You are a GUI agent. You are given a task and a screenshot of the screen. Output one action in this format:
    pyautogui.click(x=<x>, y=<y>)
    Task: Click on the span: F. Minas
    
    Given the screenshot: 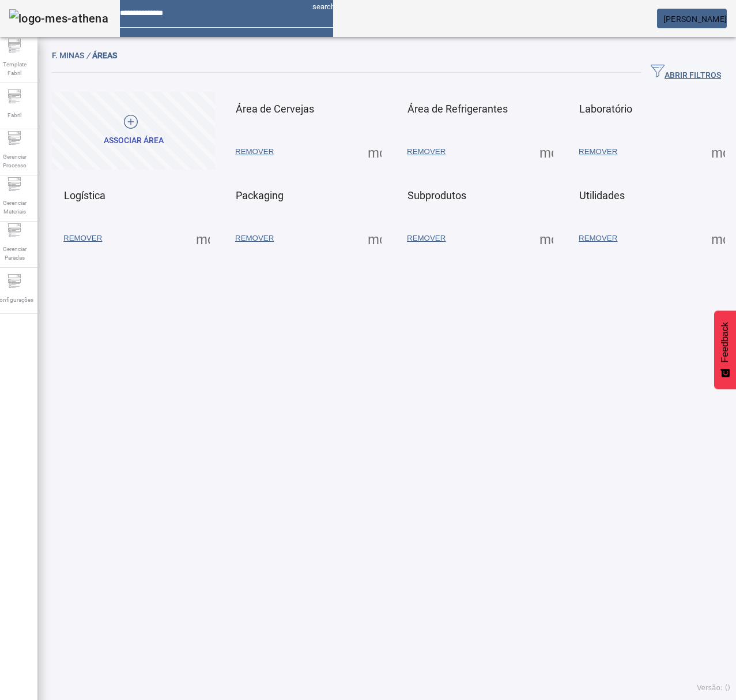 What is the action you would take?
    pyautogui.click(x=72, y=55)
    